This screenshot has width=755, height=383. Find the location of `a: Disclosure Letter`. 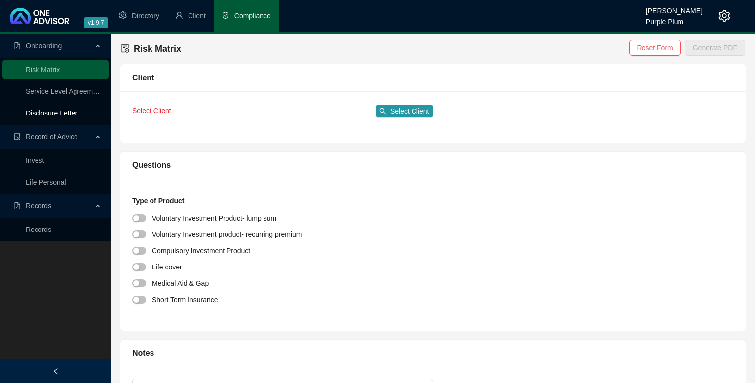

a: Disclosure Letter is located at coordinates (51, 113).